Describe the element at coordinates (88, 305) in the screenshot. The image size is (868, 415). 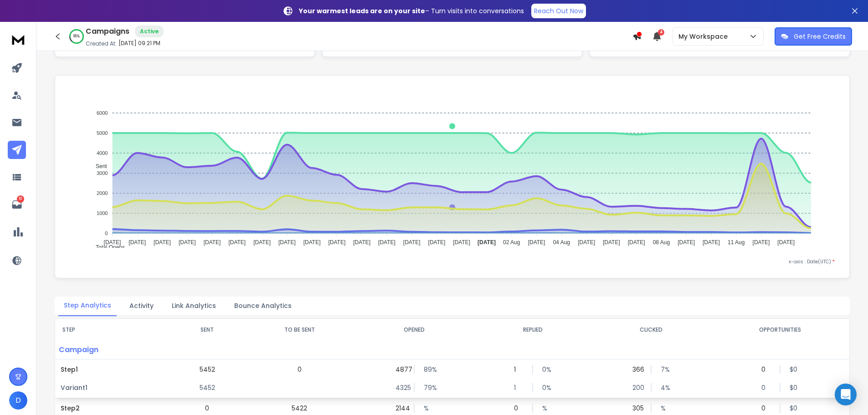
I see `button: Step Analytics` at that location.